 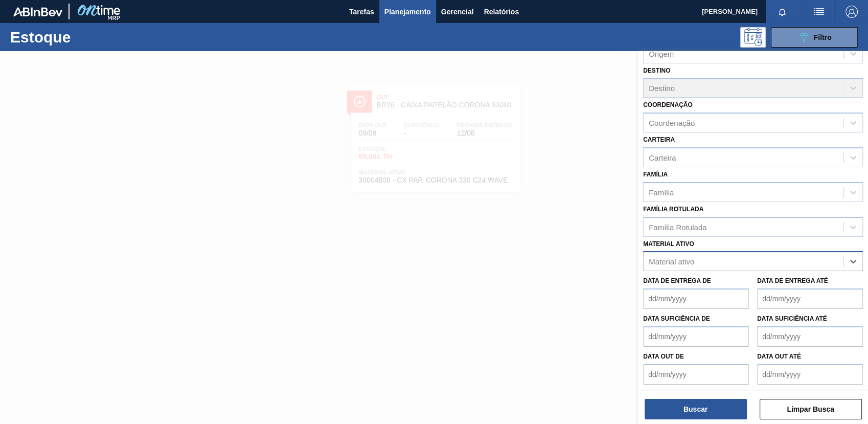 What do you see at coordinates (793, 280) in the screenshot?
I see `label: Data de Entrega até` at bounding box center [793, 280].